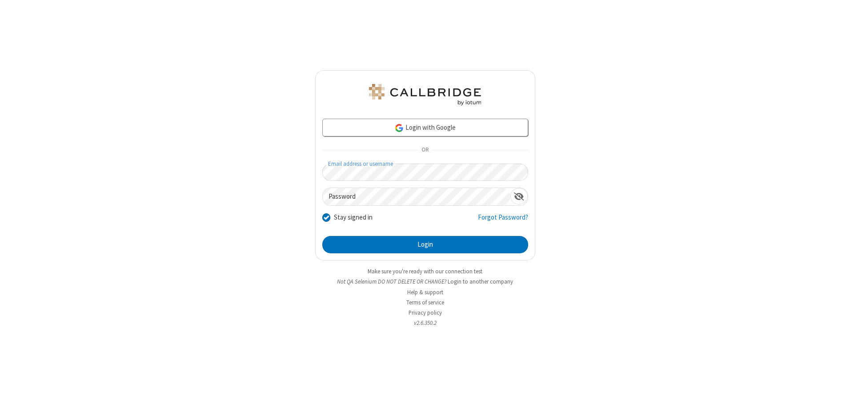  I want to click on a: Login with Google, so click(425, 128).